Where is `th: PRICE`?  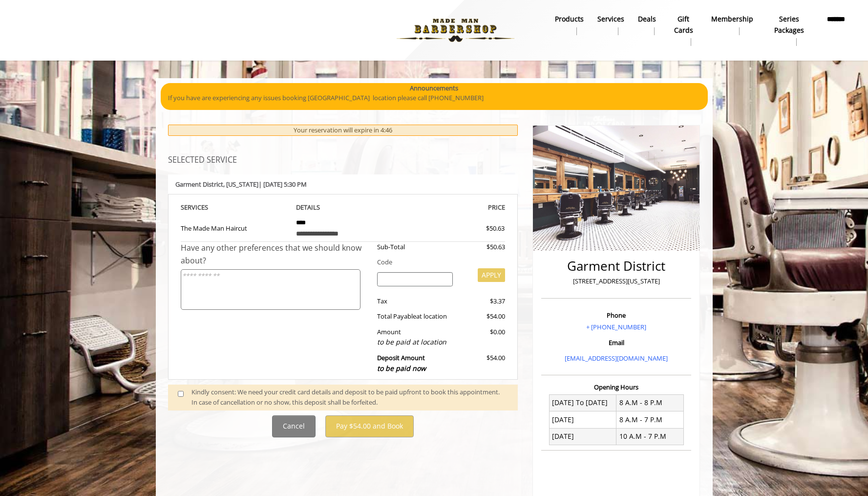 th: PRICE is located at coordinates (452, 207).